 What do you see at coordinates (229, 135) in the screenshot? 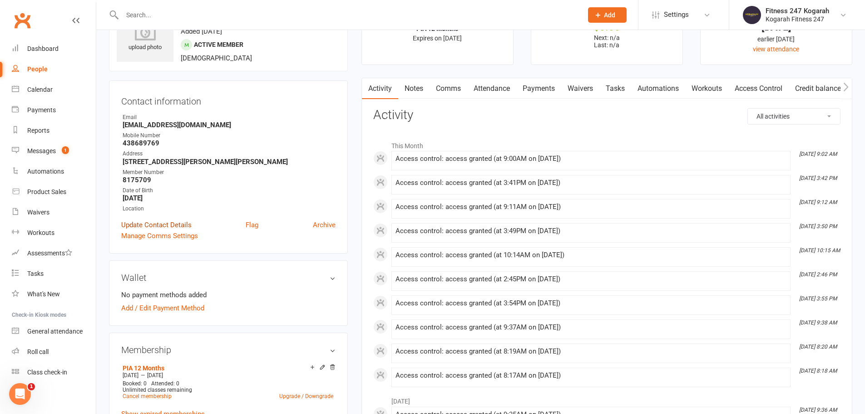
I see `div: Mobile Number` at bounding box center [229, 135].